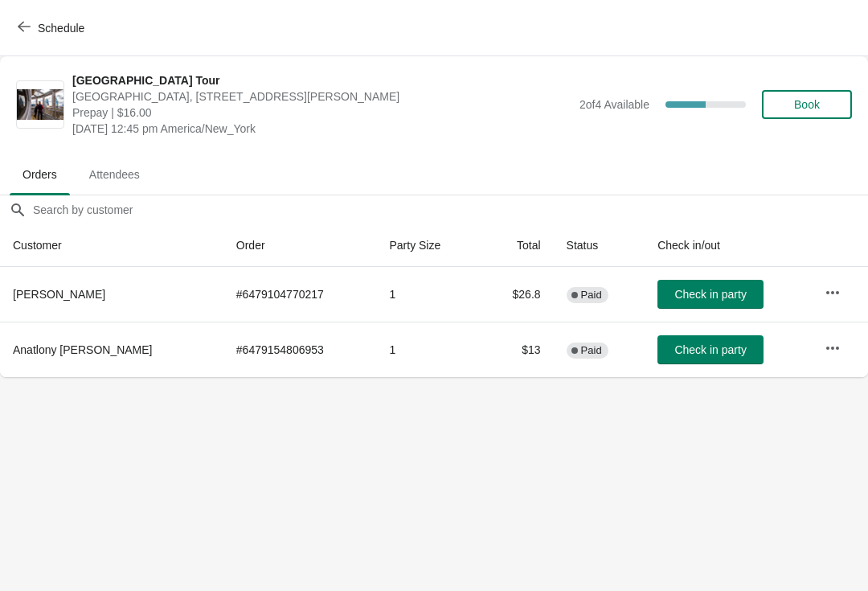 The image size is (868, 591). What do you see at coordinates (52, 29) in the screenshot?
I see `button: Schedule` at bounding box center [52, 29].